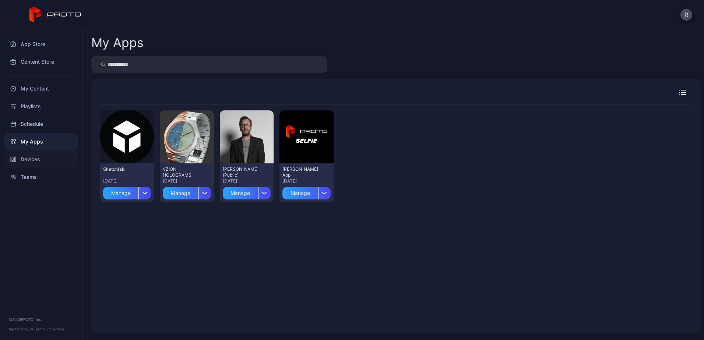 The height and width of the screenshot is (340, 704). I want to click on div: Playlists, so click(41, 106).